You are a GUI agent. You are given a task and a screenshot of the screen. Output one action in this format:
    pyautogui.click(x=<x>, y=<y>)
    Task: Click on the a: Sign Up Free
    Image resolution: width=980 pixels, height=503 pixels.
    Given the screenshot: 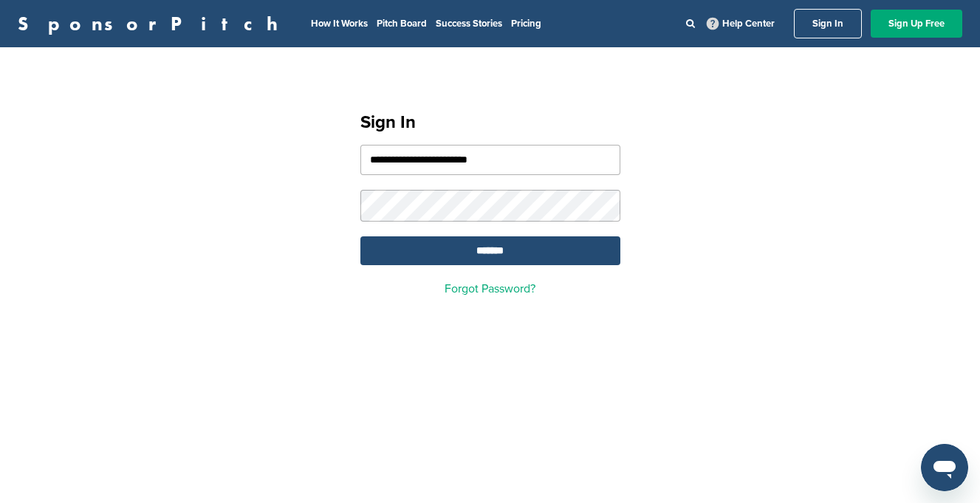 What is the action you would take?
    pyautogui.click(x=917, y=24)
    